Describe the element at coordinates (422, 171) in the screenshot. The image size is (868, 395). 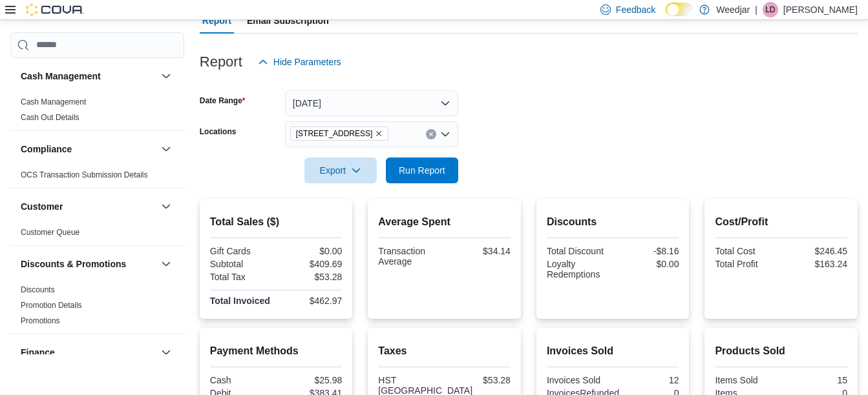
I see `button: Run Report` at that location.